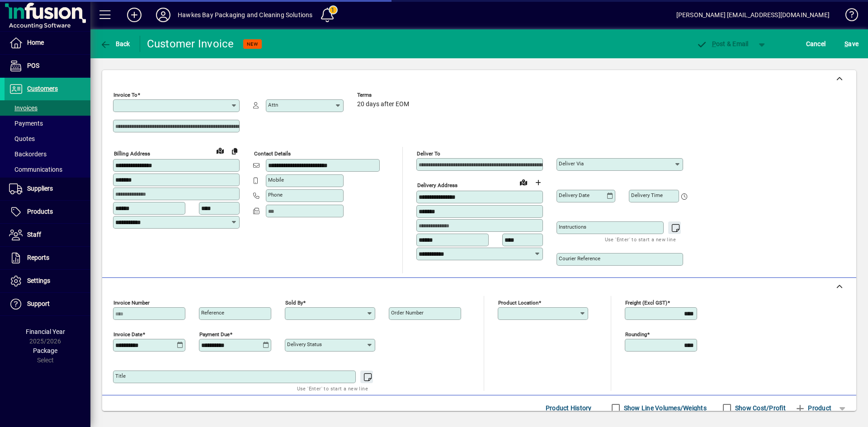 The height and width of the screenshot is (427, 868). I want to click on mat-label: Attn, so click(273, 105).